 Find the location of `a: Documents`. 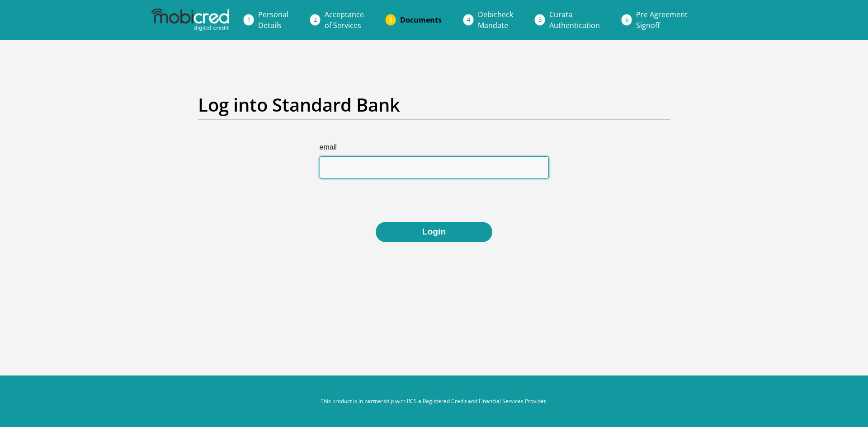

a: Documents is located at coordinates (421, 20).